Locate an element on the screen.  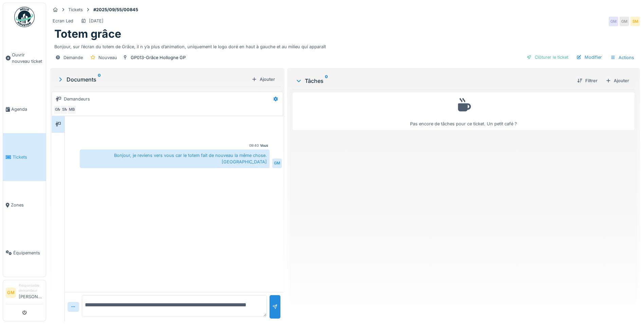
span: Agenda is located at coordinates (27, 109).